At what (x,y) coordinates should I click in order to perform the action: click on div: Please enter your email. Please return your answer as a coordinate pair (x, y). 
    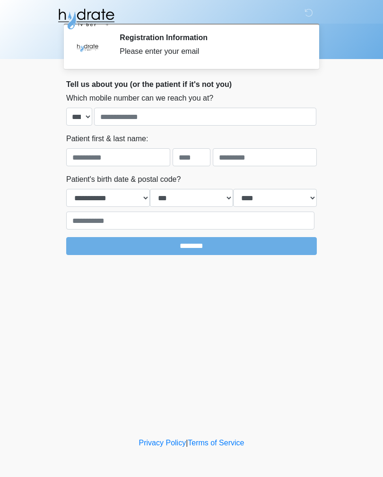
    Looking at the image, I should click on (211, 51).